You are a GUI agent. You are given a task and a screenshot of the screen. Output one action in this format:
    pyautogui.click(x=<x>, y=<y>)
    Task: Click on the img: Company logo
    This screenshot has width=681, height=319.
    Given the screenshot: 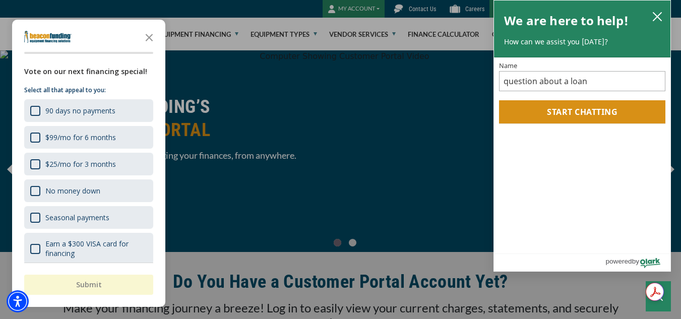 What is the action you would take?
    pyautogui.click(x=48, y=37)
    